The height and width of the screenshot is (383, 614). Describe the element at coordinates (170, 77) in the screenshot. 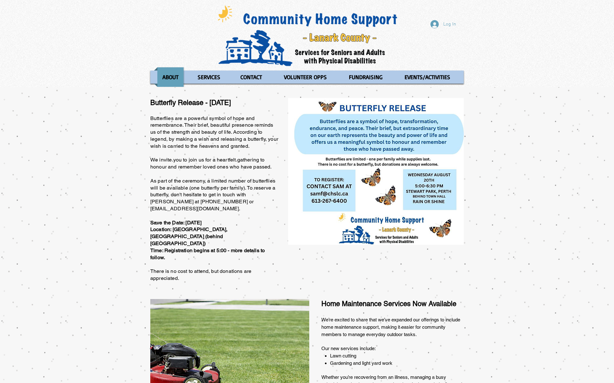

I see `a: ABOUT` at that location.